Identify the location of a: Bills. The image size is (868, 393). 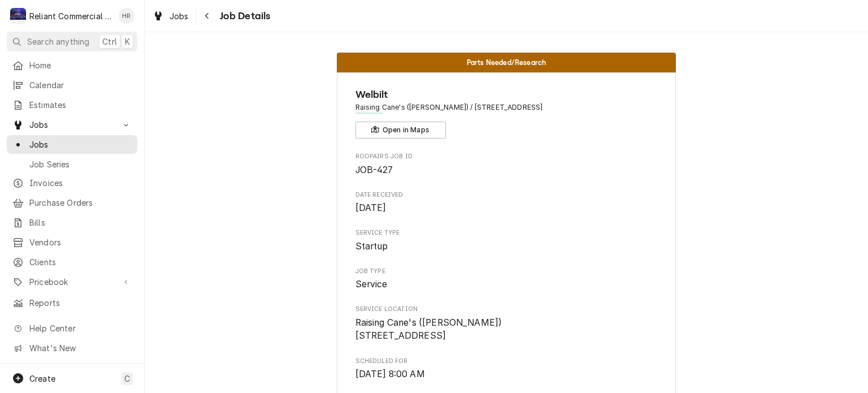
(72, 223).